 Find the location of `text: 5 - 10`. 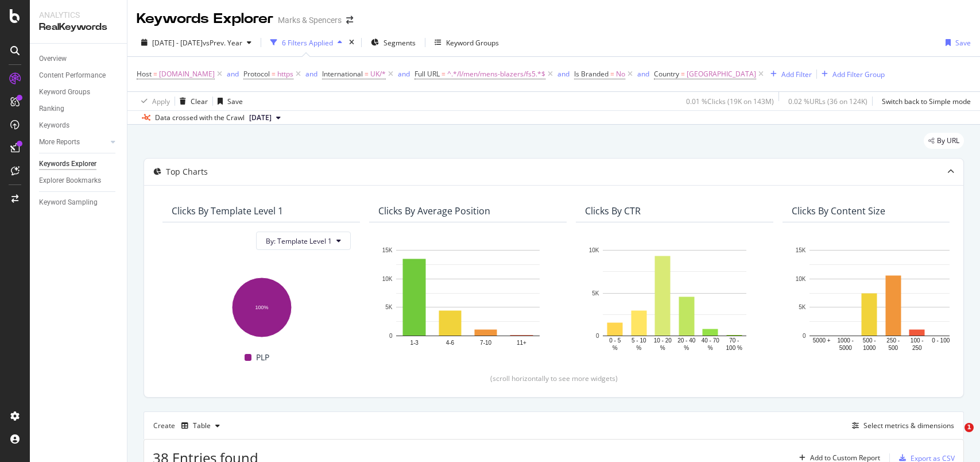

text: 5 - 10 is located at coordinates (639, 341).